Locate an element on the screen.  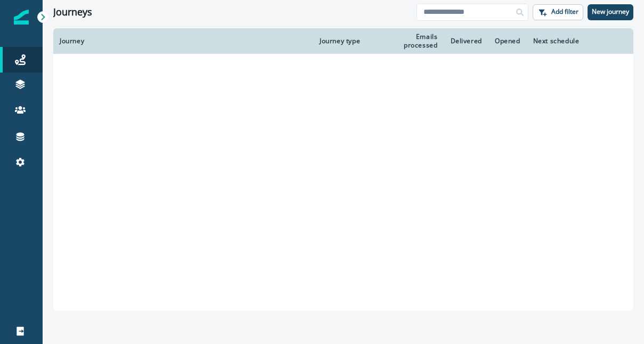
h1: Journeys is located at coordinates (72, 12).